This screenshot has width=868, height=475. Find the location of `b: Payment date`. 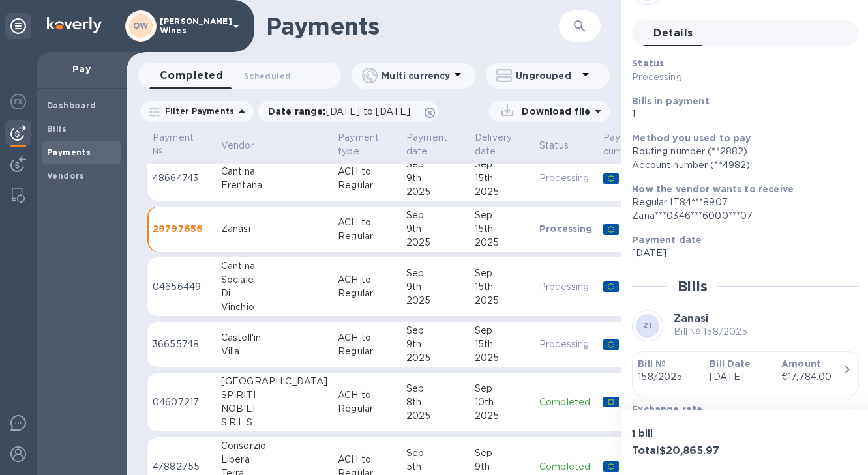

b: Payment date is located at coordinates (666, 240).